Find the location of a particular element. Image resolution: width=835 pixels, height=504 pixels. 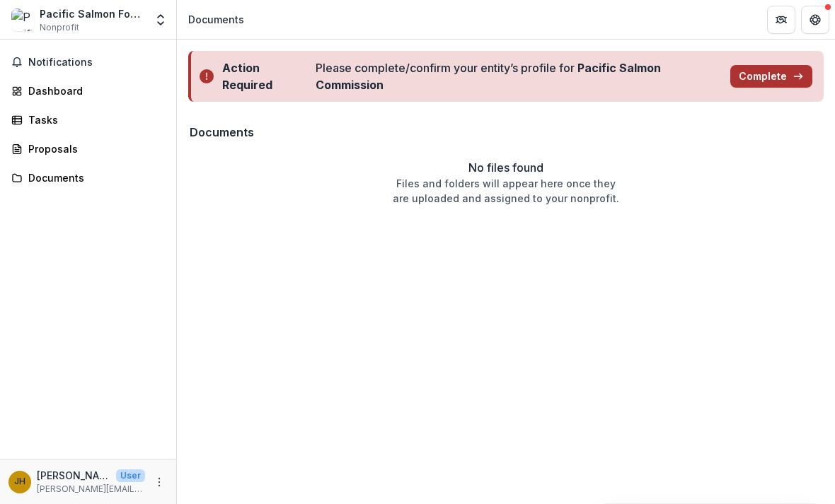

button: Complete is located at coordinates (772, 77).